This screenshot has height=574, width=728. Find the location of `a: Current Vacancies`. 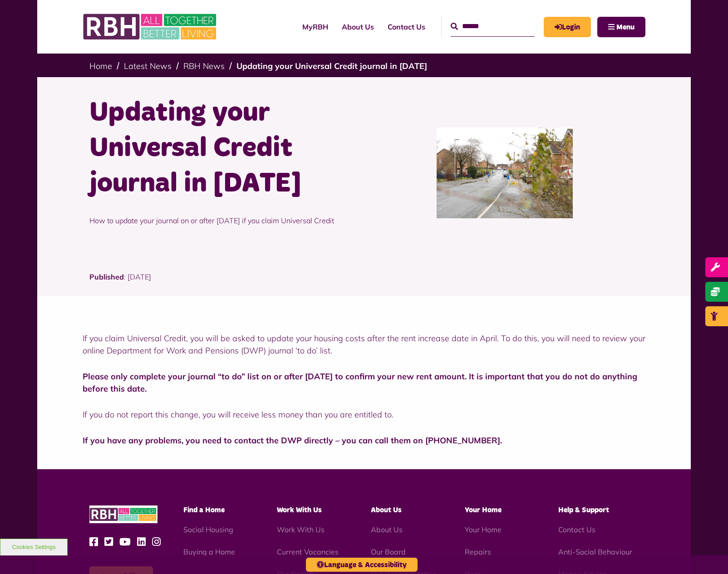

a: Current Vacancies is located at coordinates (308, 552).